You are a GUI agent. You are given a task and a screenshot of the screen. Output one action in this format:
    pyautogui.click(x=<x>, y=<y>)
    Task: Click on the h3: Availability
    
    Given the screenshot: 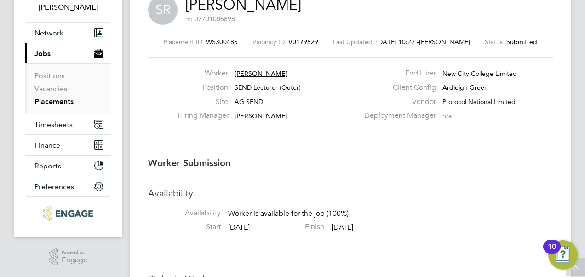 What is the action you would take?
    pyautogui.click(x=350, y=193)
    